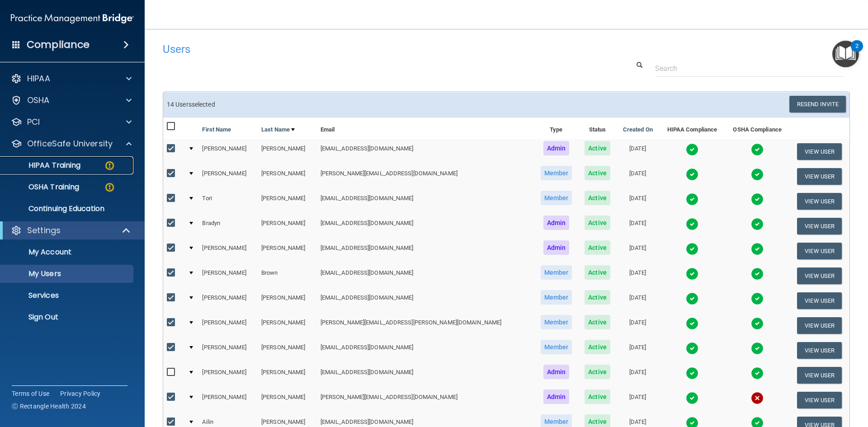  Describe the element at coordinates (692, 128) in the screenshot. I see `th: HIPAA Compliance` at that location.